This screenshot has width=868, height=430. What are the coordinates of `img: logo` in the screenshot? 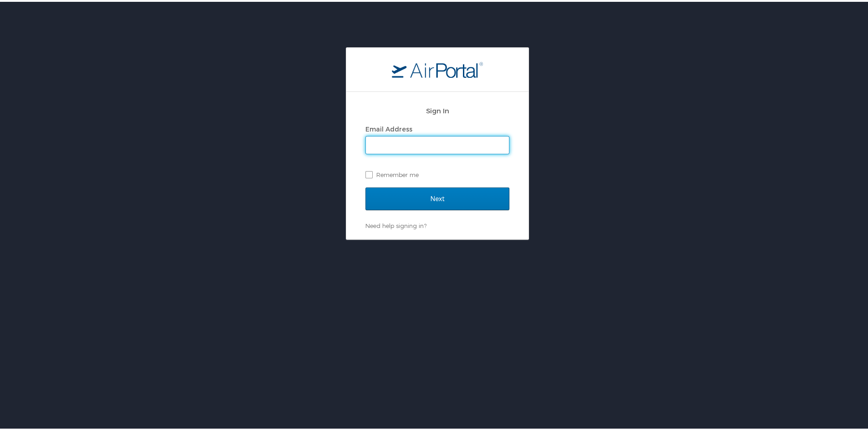 It's located at (438, 68).